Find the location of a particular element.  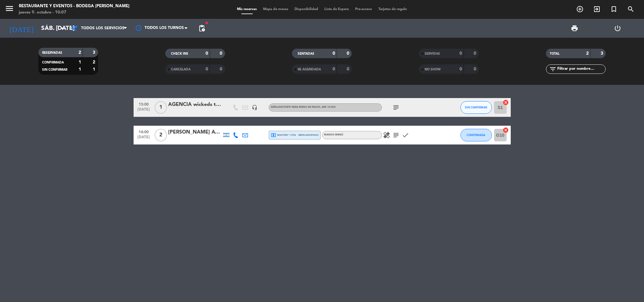

span: TOTAL is located at coordinates (555, 54).